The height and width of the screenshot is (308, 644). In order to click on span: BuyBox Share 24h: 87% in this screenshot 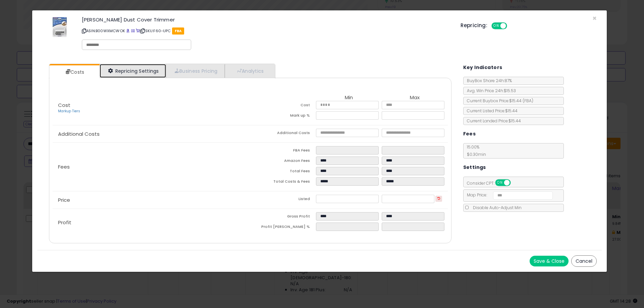, I will do `click(487, 80)`.